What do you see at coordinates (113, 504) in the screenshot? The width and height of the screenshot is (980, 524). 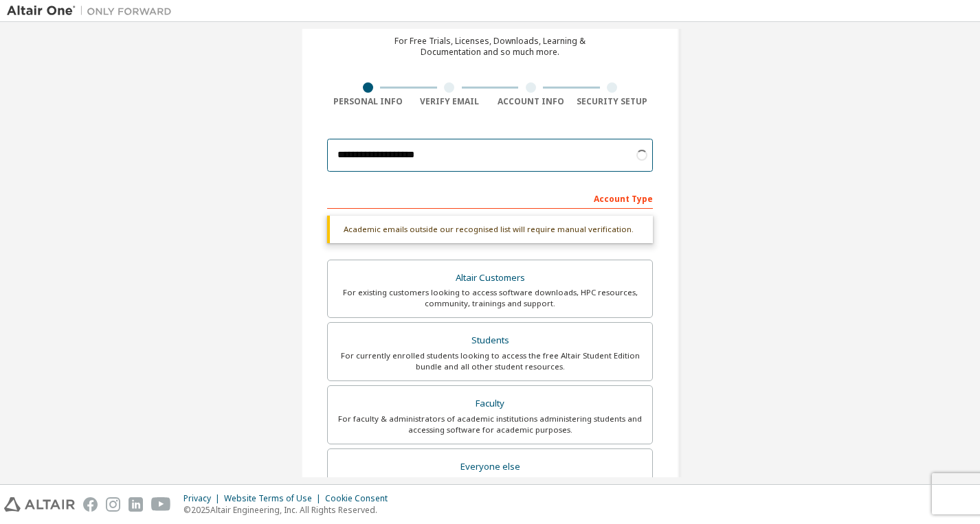 I see `img: instagram.svg` at bounding box center [113, 504].